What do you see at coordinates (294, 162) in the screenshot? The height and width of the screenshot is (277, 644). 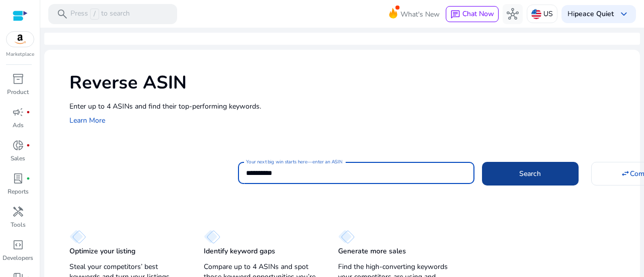 I see `mat-label: Your next big win starts here—enter an ASIN` at bounding box center [294, 162].